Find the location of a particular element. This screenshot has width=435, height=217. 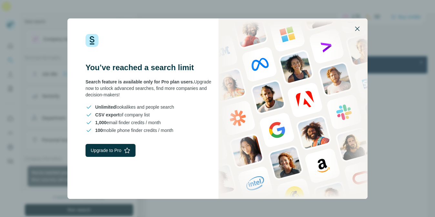

span: Unlimited is located at coordinates (106, 107).